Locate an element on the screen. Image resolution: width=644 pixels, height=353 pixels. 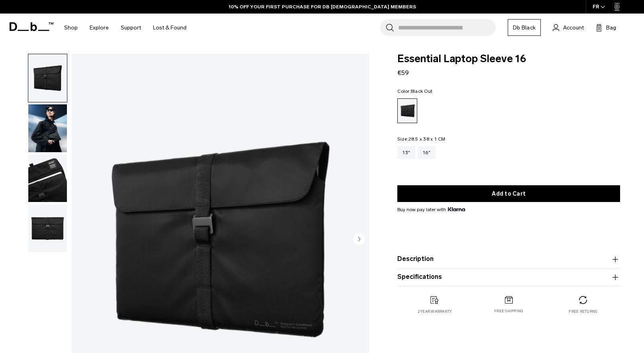
button: Description is located at coordinates (508, 260).